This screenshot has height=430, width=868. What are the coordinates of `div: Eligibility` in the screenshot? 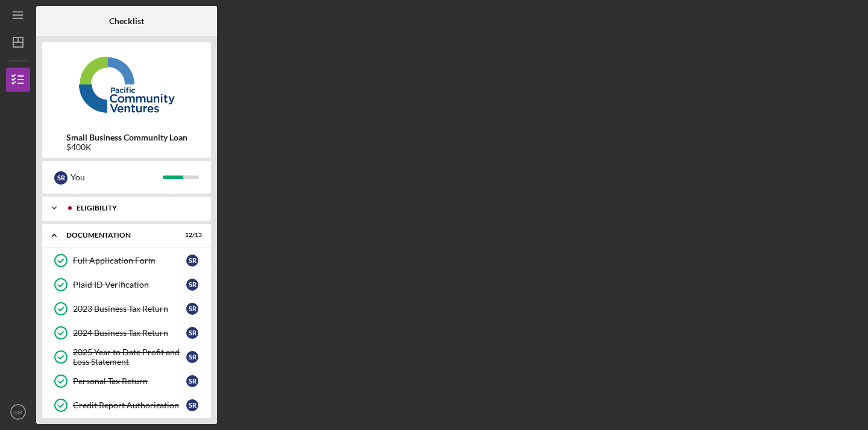 It's located at (137, 208).